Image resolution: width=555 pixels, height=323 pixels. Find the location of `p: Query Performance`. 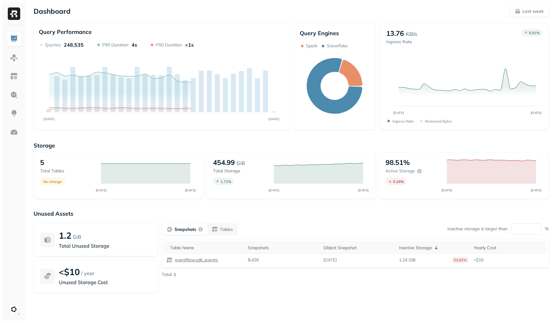

p: Query Performance is located at coordinates (65, 32).